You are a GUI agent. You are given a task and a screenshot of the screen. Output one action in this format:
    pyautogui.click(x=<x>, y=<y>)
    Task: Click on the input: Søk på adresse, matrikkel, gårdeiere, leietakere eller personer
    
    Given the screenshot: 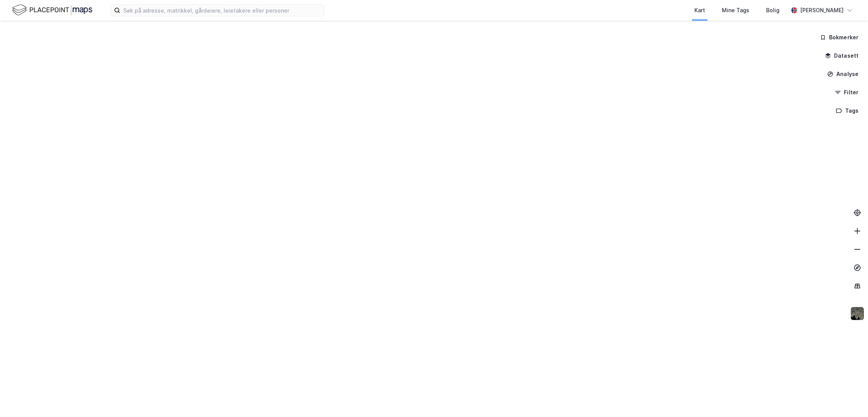 What is the action you would take?
    pyautogui.click(x=222, y=10)
    